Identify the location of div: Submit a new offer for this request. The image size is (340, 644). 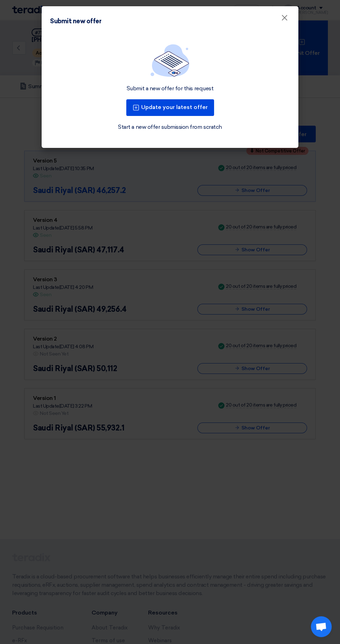
(170, 89).